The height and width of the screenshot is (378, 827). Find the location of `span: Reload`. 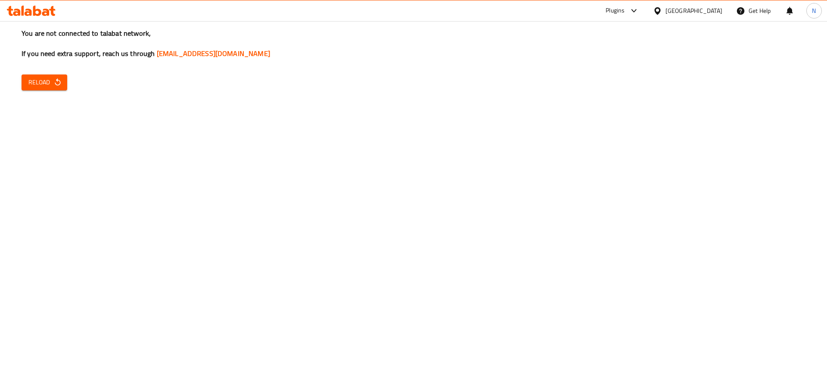

span: Reload is located at coordinates (44, 82).